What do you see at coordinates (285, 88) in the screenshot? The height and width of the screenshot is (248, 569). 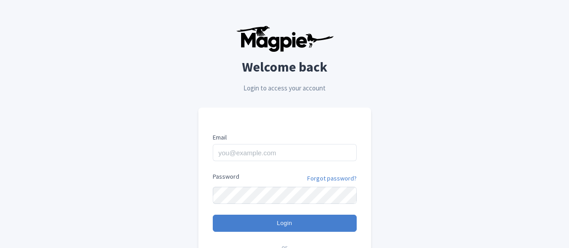 I see `p: Login to access your account` at bounding box center [285, 88].